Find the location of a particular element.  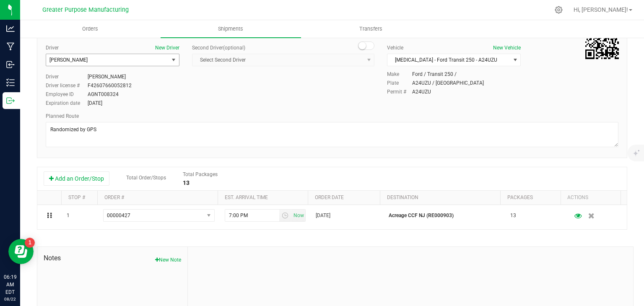

qrcode: 20250821-001 is located at coordinates (602, 43).